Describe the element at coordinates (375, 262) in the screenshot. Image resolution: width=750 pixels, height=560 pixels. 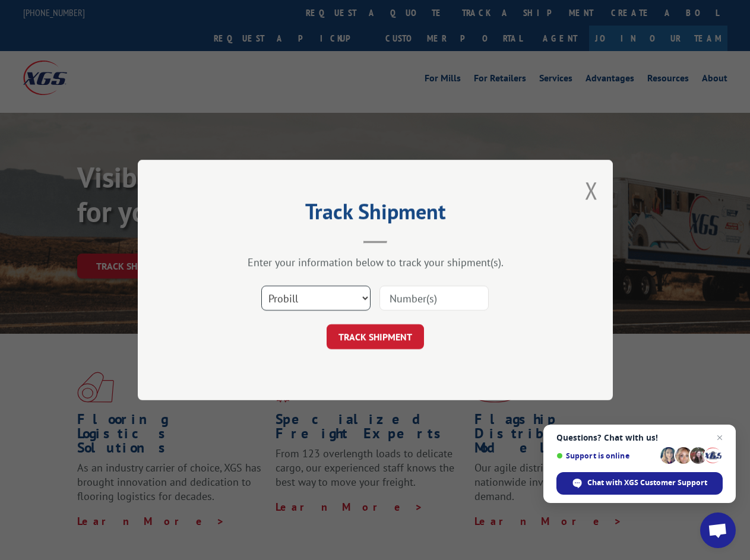
I see `div: Enter your information below to track your shipment(s).` at that location.